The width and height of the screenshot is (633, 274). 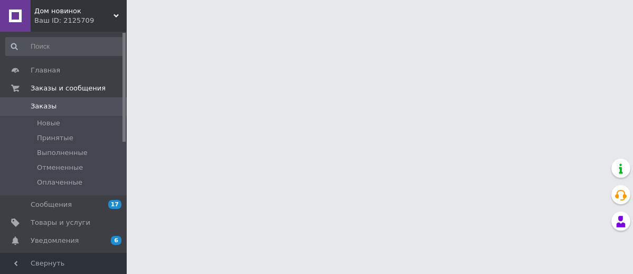 I want to click on span: Выполненные, so click(x=62, y=153).